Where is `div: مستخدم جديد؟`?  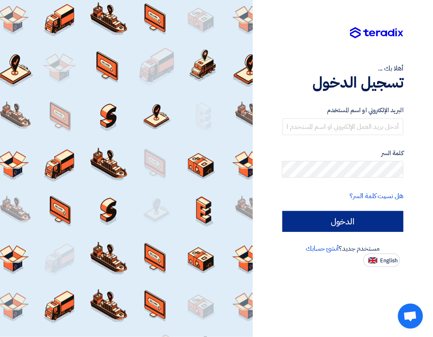 div: مستخدم جديد؟ is located at coordinates (343, 249).